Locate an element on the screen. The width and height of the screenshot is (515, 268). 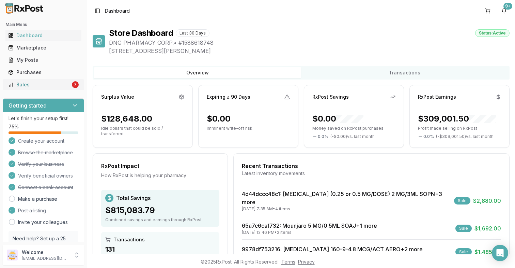
button: 9+ is located at coordinates (504, 11).